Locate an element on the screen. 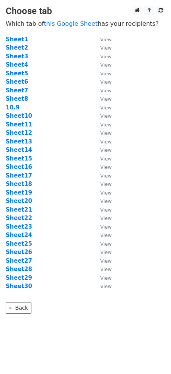  strong: Sheet1 is located at coordinates (17, 39).